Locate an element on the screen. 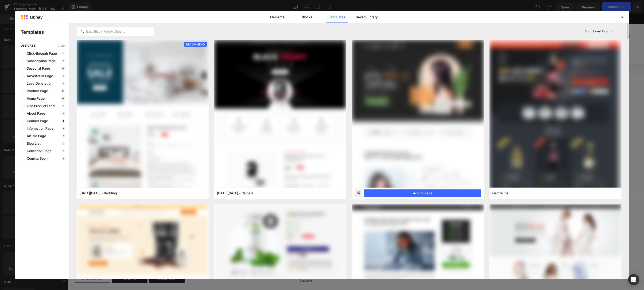 The image size is (644, 290). span: Cyber Monday - Bedding is located at coordinates (98, 193).